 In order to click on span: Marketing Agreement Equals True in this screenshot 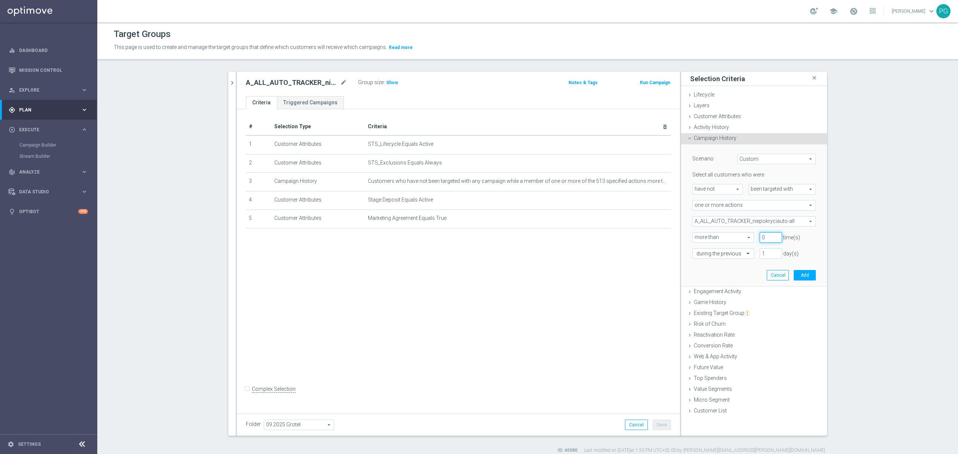, I will do `click(407, 218)`.